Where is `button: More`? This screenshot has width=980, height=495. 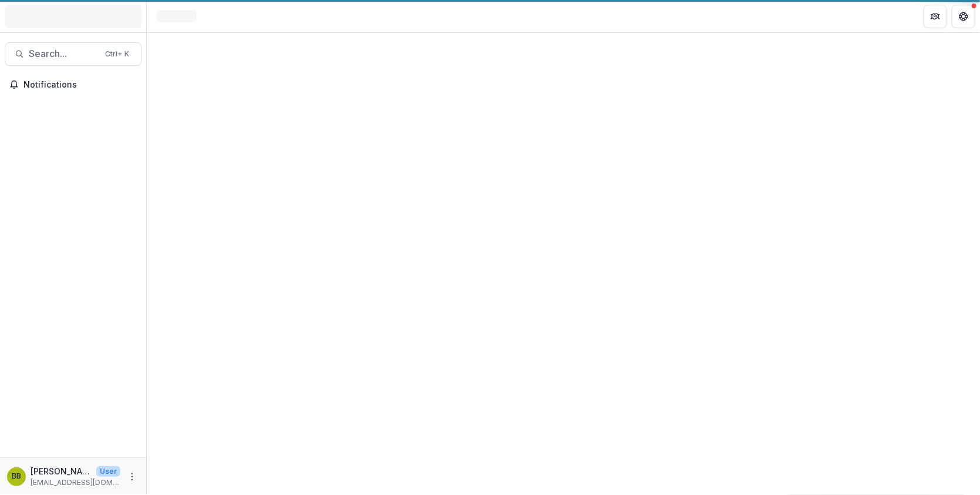 button: More is located at coordinates (132, 477).